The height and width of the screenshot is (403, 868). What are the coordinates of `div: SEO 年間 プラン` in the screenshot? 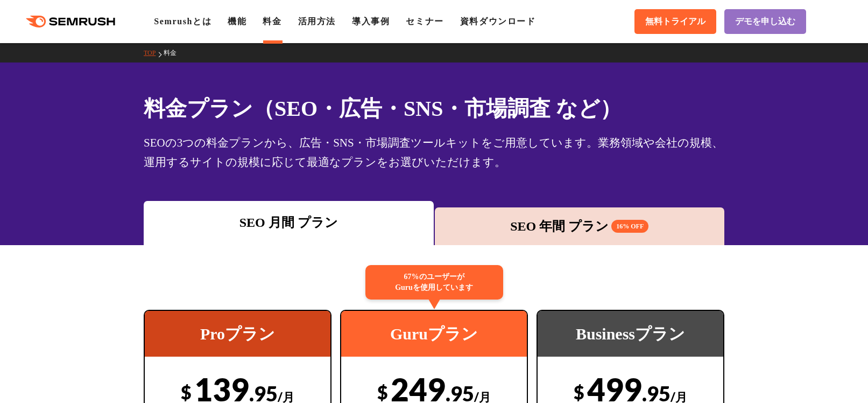 It's located at (579, 227).